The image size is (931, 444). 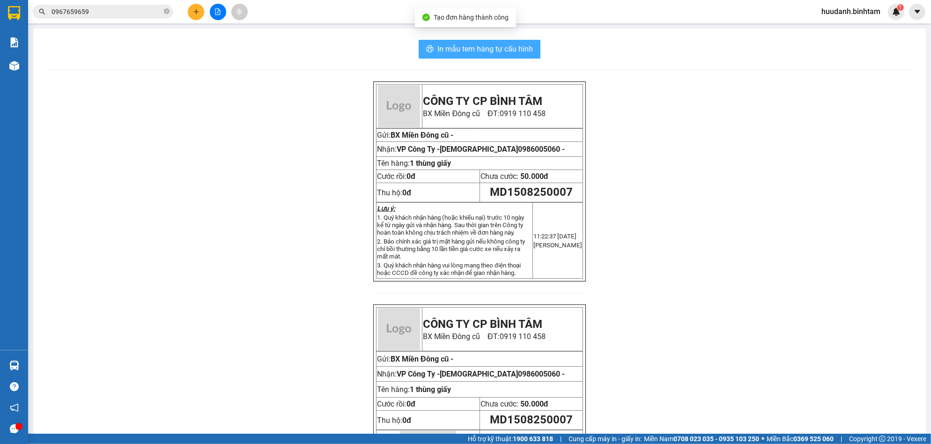 I want to click on span: Cung cấp máy in - giấy in:, so click(x=605, y=439).